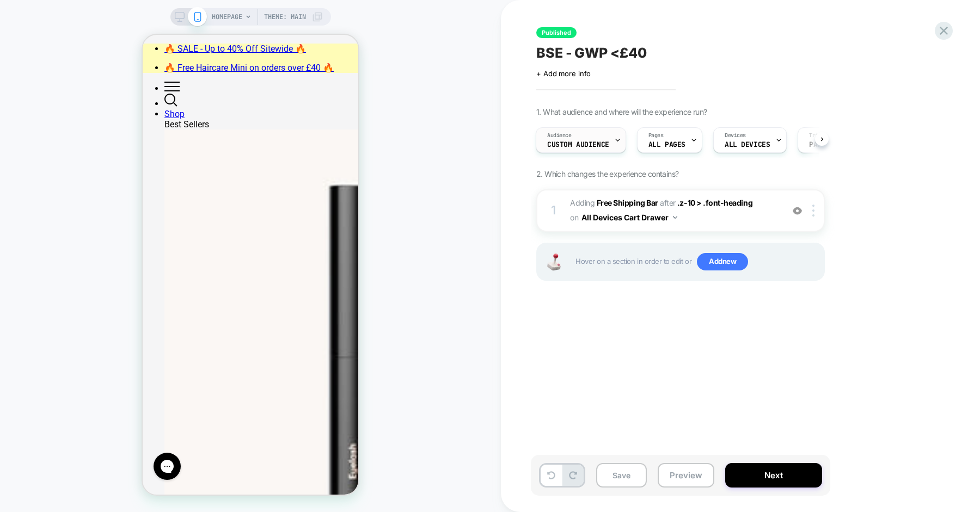 This screenshot has height=512, width=980. I want to click on button: Preview, so click(686, 475).